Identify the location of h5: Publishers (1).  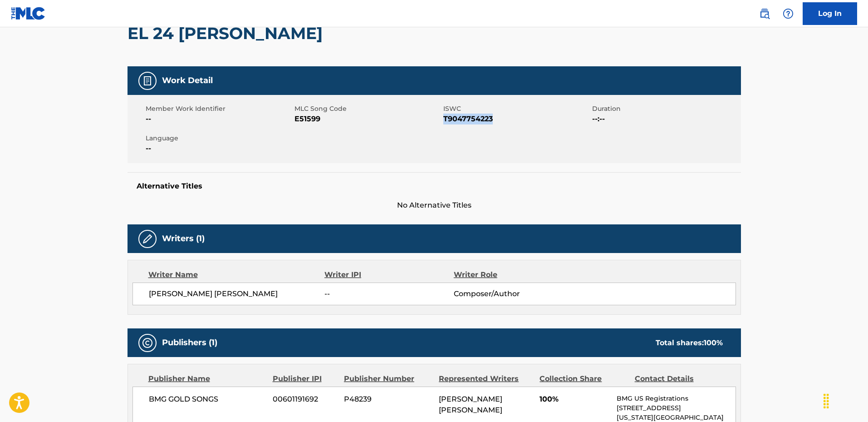
(190, 342).